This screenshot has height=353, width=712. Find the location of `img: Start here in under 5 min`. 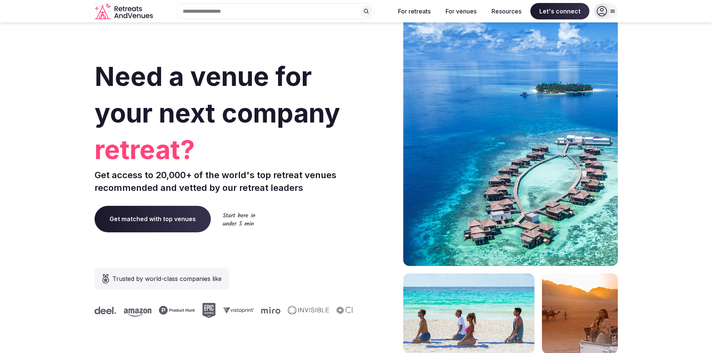

img: Start here in under 5 min is located at coordinates (239, 219).